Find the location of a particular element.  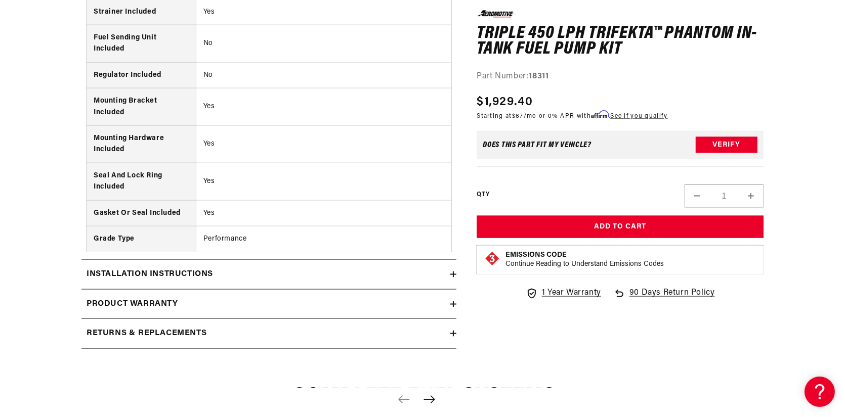

span: $1,929.40 is located at coordinates (504, 102).